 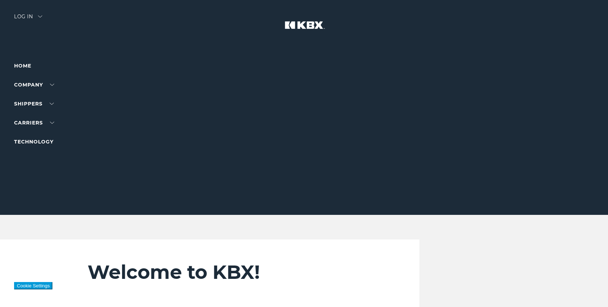 What do you see at coordinates (34, 85) in the screenshot?
I see `a: Company` at bounding box center [34, 85].